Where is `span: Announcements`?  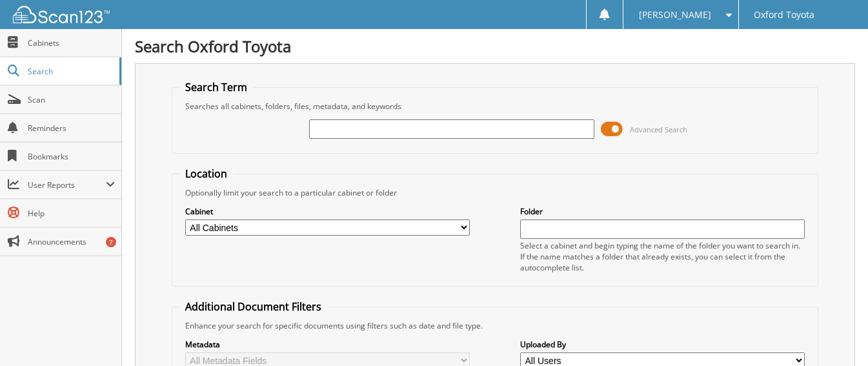 span: Announcements is located at coordinates (71, 241).